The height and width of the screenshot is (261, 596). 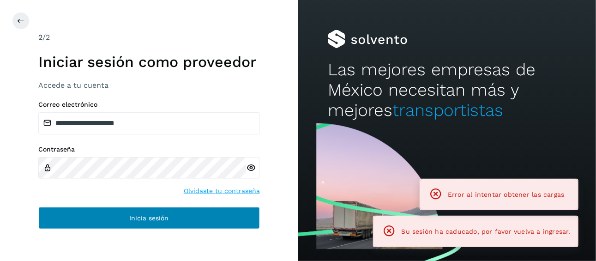 What do you see at coordinates (149, 218) in the screenshot?
I see `span: Inicia sesión` at bounding box center [149, 218].